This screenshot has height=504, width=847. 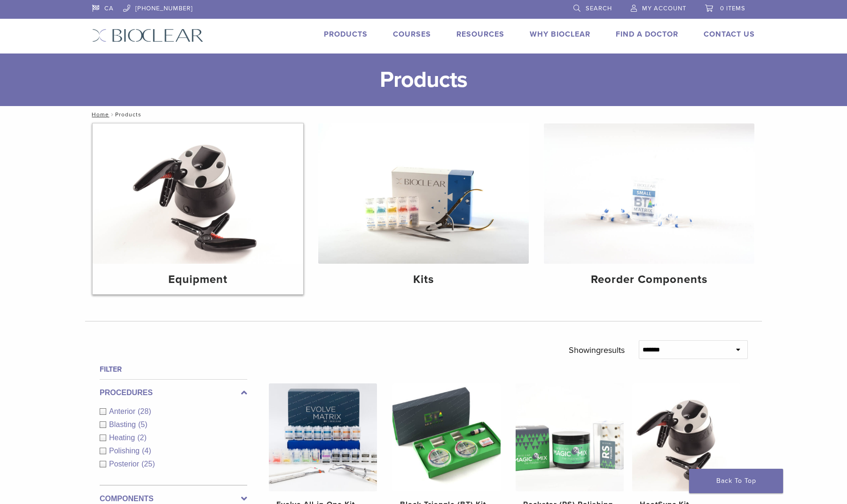 What do you see at coordinates (123, 424) in the screenshot?
I see `span: Blasting` at bounding box center [123, 424].